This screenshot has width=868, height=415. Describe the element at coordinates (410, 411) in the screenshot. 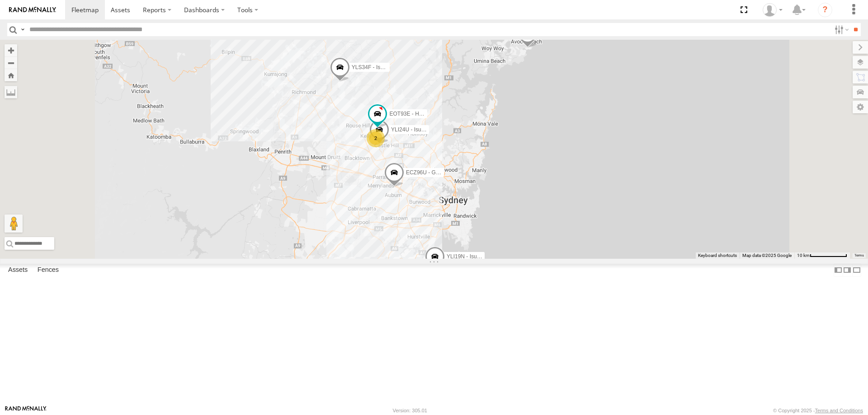

I see `div: Version: 305.01` at that location.